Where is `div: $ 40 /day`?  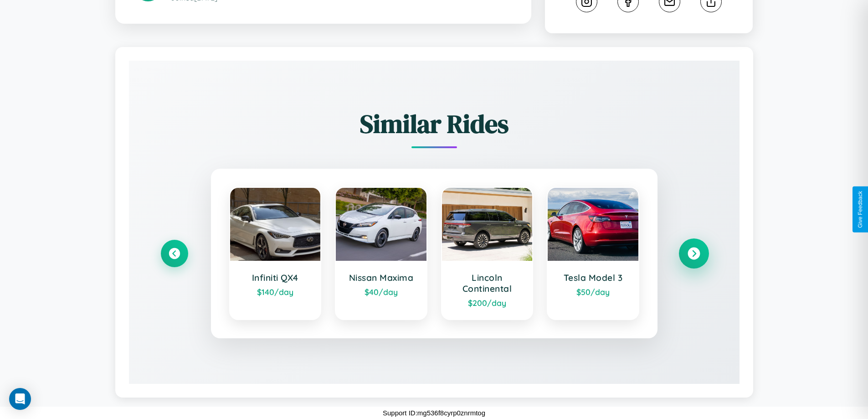
div: $ 40 /day is located at coordinates (381, 292).